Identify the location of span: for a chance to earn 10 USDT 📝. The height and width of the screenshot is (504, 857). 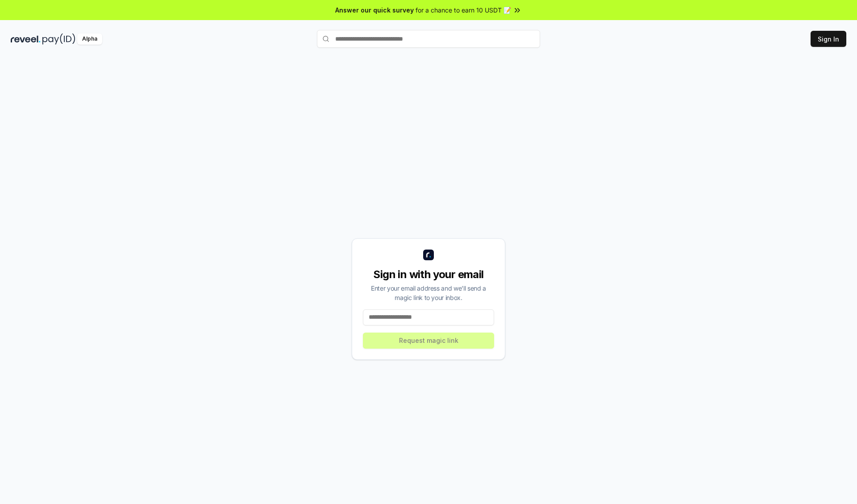
(463, 10).